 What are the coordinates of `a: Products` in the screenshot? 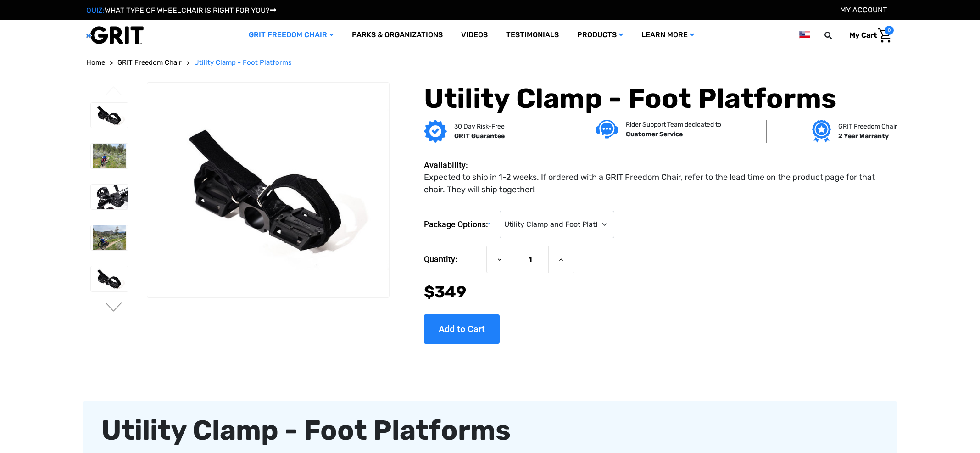 It's located at (600, 35).